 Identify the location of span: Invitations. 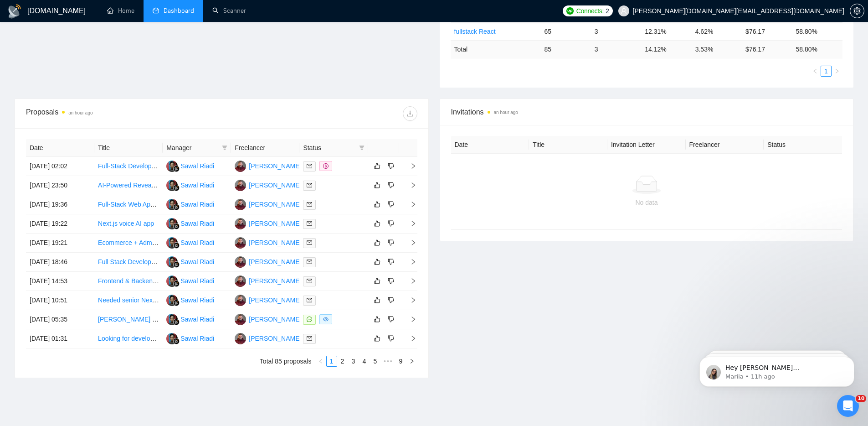
(647, 112).